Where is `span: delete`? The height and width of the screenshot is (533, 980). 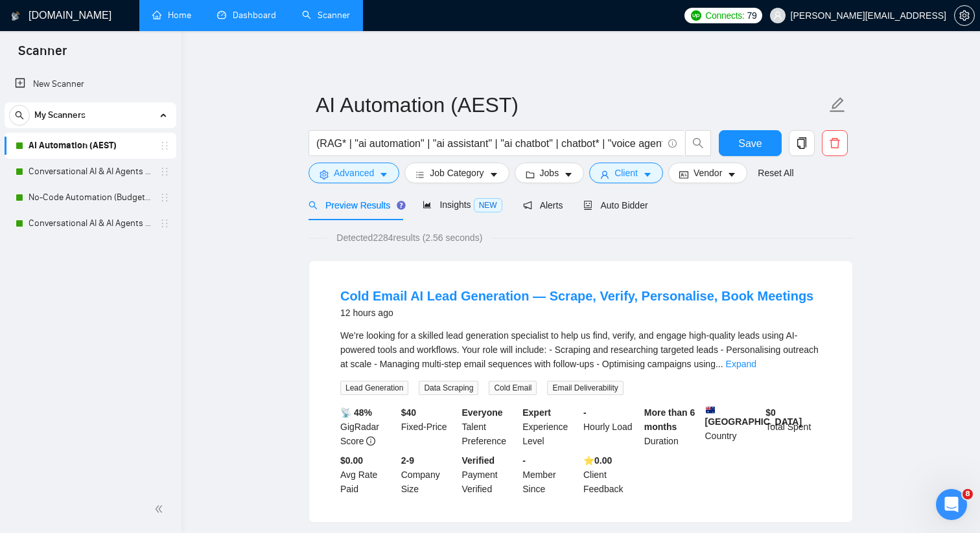
span: delete is located at coordinates (835, 143).